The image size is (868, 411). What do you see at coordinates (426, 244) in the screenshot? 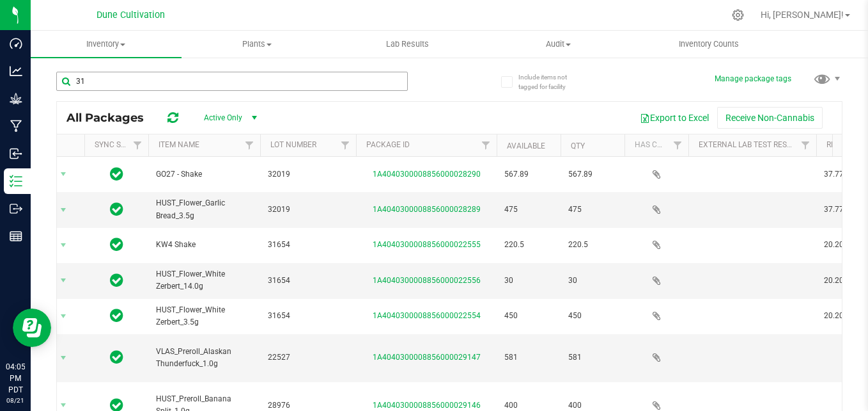
I see `a: 1A4040300008856000022555` at bounding box center [426, 244].